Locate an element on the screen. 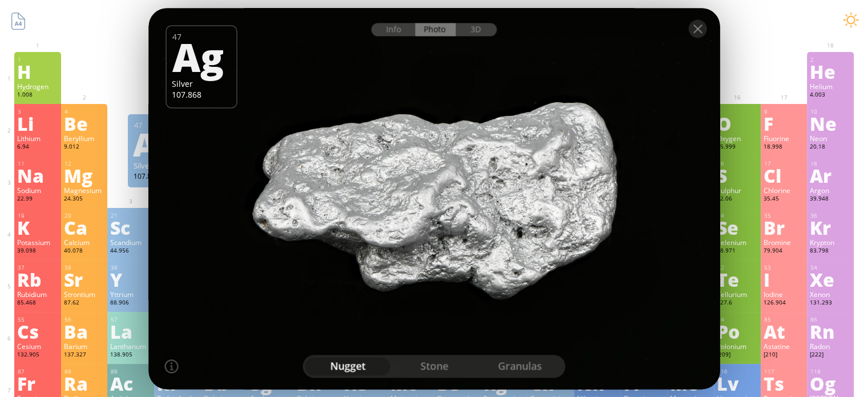 The height and width of the screenshot is (397, 868). div: Calcium is located at coordinates (85, 243).